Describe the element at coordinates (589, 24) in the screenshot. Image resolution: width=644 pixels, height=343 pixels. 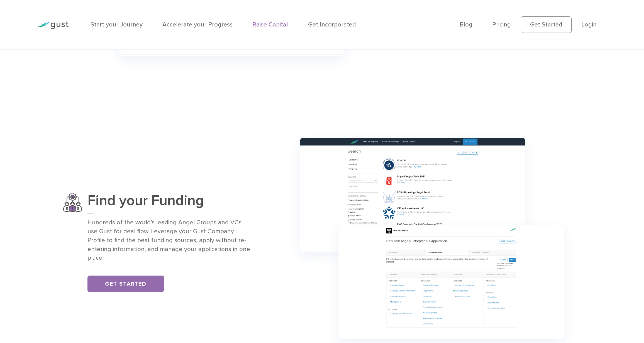
I see `a: Login` at that location.